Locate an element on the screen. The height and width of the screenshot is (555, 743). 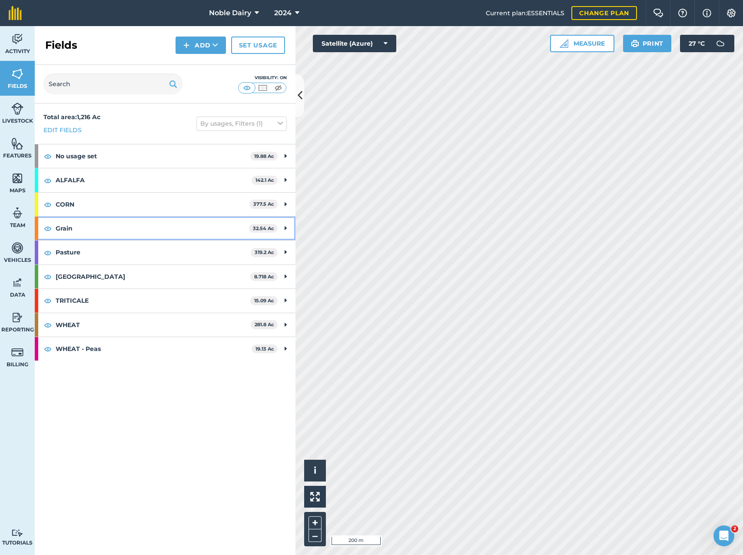
strong: ALFALFA is located at coordinates (153, 180).